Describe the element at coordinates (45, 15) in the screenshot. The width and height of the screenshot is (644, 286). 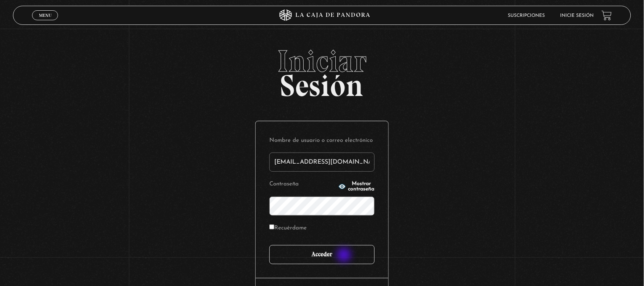
I see `span: Menu` at that location.